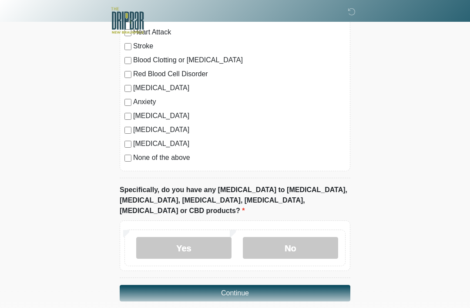 Image resolution: width=470 pixels, height=308 pixels. What do you see at coordinates (128, 158) in the screenshot?
I see `input: None of the above` at bounding box center [128, 158].